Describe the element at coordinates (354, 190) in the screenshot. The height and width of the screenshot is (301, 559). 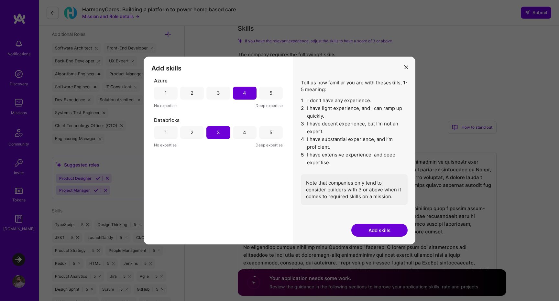
I see `div: Note that companies only tend to consider builders with 3 or above when it comes to required skil...` at that location.